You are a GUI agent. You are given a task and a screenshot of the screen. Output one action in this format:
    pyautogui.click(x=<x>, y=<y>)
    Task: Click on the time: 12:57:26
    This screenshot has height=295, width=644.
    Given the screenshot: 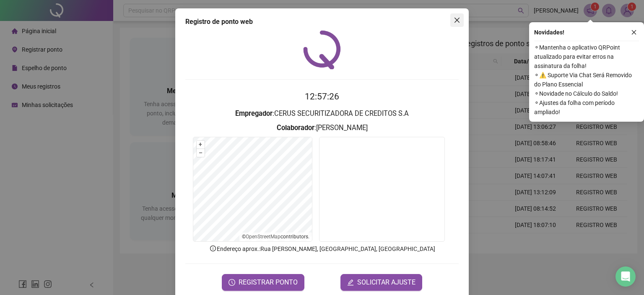 What is the action you would take?
    pyautogui.click(x=322, y=97)
    